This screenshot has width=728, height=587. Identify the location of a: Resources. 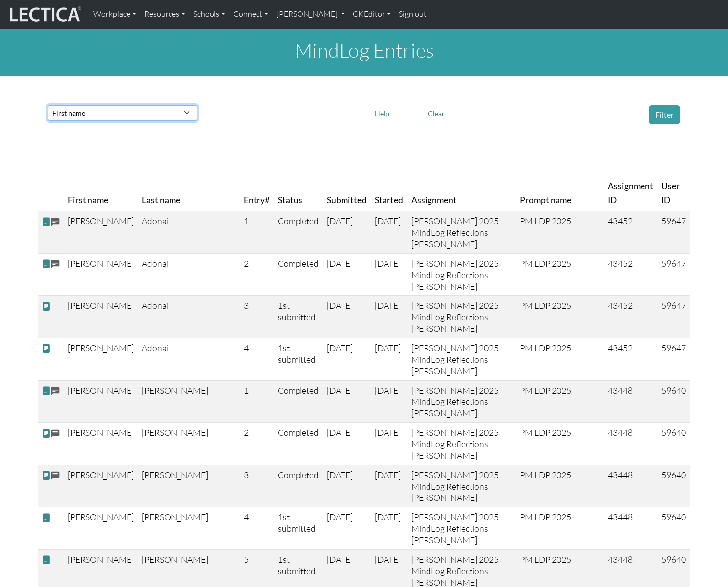
(164, 14).